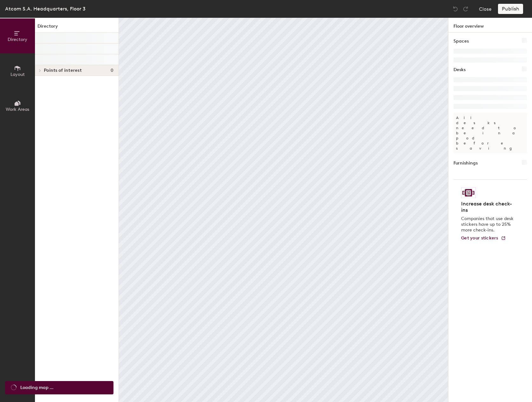  Describe the element at coordinates (284, 210) in the screenshot. I see `canvas: Map` at that location.